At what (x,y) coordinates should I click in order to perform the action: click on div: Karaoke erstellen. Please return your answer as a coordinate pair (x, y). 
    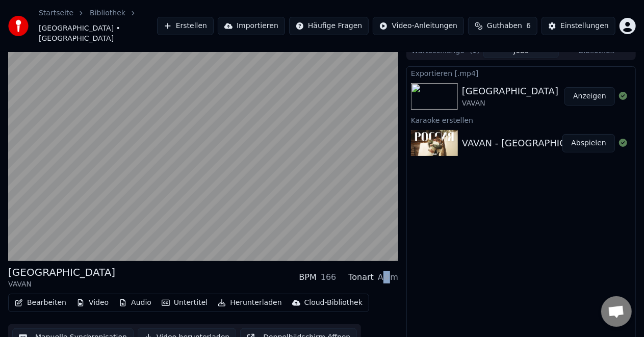
    Looking at the image, I should click on (521, 120).